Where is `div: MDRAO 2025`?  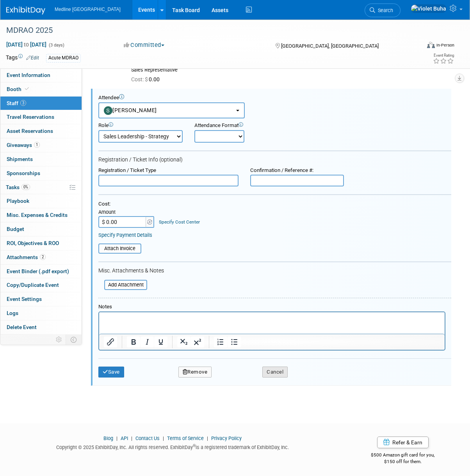 div: MDRAO 2025 is located at coordinates (210, 31).